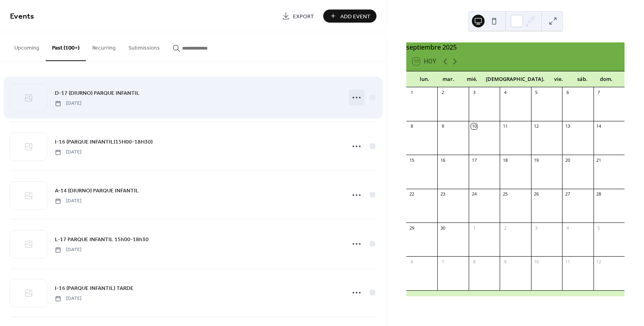 The height and width of the screenshot is (326, 644). I want to click on div: 28, so click(598, 194).